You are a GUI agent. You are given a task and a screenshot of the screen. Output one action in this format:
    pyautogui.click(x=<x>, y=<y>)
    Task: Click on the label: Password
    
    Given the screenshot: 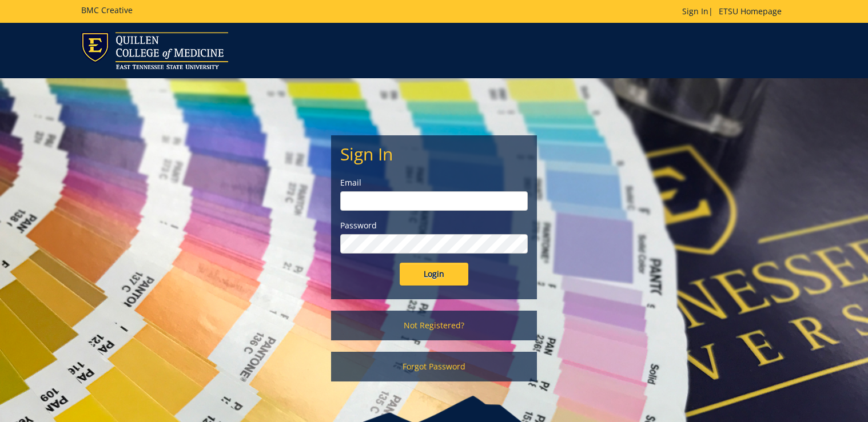 What is the action you would take?
    pyautogui.click(x=434, y=226)
    